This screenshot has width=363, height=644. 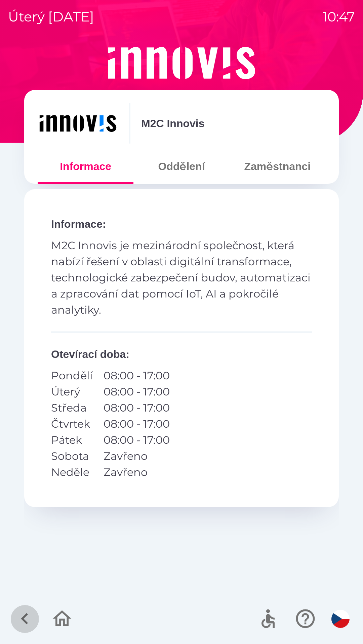 I want to click on p: Informace :, so click(x=181, y=224).